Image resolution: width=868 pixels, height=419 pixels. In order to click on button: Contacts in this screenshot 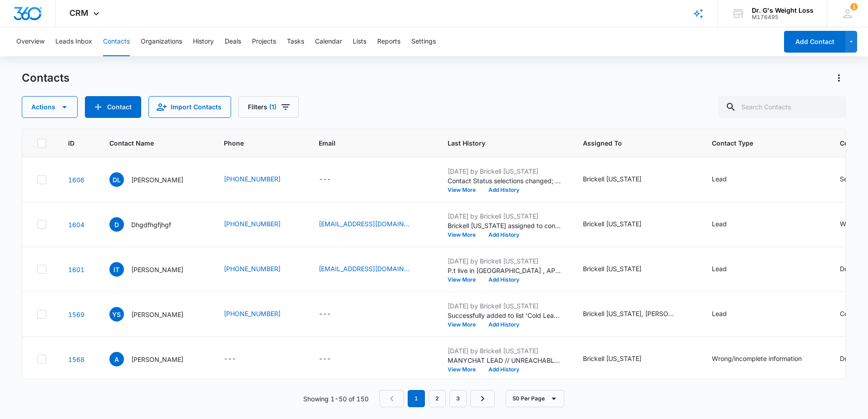, I will do `click(116, 42)`.